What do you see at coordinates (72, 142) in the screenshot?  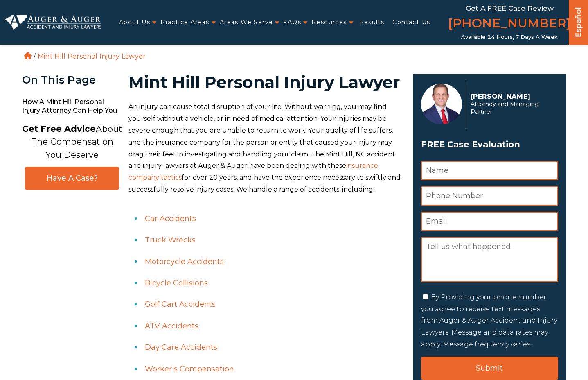 I see `p: About The Compensation You Deserve` at bounding box center [72, 142].